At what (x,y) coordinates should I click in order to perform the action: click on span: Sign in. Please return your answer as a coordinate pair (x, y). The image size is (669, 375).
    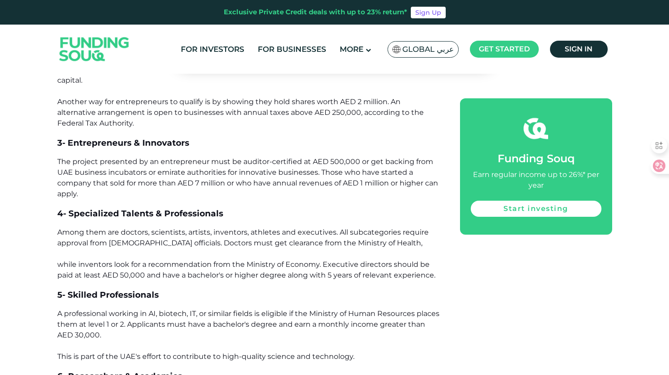
    Looking at the image, I should click on (578, 49).